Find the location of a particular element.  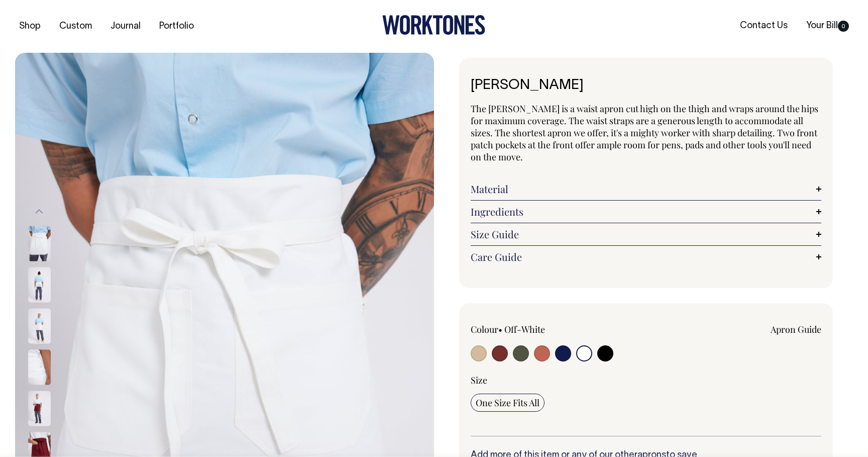

button: Previous is located at coordinates (39, 211).